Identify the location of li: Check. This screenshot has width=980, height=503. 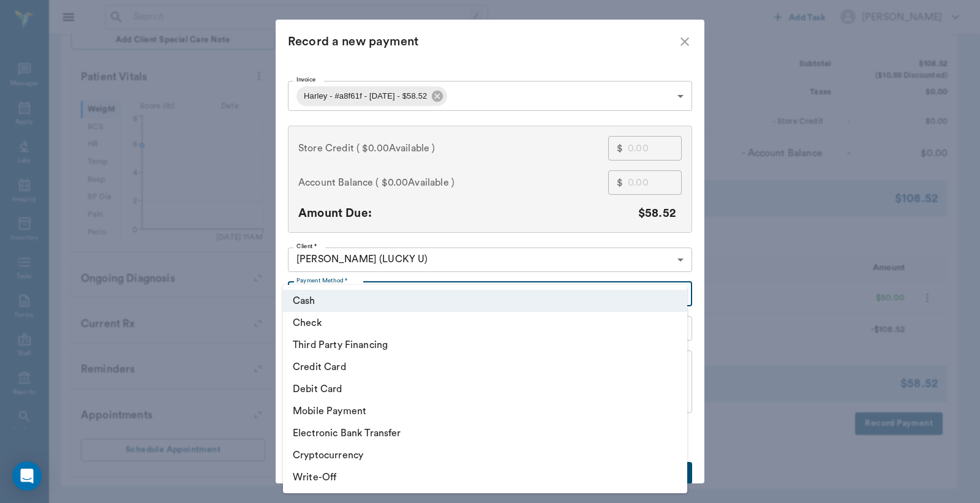
(485, 323).